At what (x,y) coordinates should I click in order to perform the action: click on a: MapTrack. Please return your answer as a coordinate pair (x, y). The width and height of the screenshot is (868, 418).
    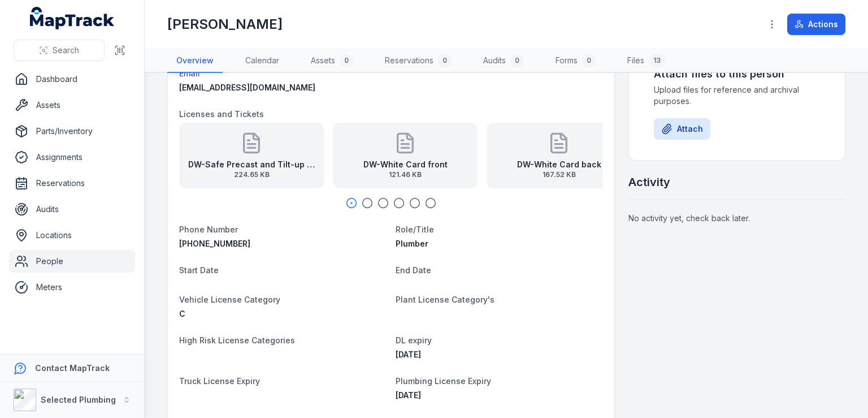
    Looking at the image, I should click on (72, 18).